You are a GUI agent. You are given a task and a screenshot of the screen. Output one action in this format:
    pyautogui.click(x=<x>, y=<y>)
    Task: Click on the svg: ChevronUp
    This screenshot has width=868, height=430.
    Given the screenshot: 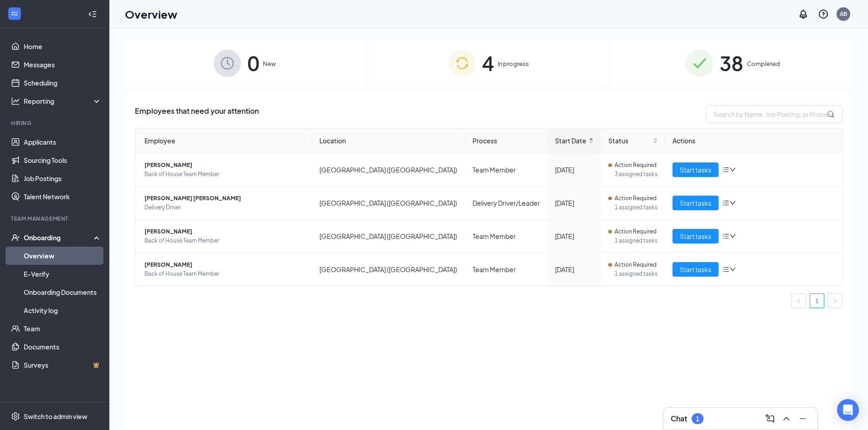 What is the action you would take?
    pyautogui.click(x=786, y=419)
    